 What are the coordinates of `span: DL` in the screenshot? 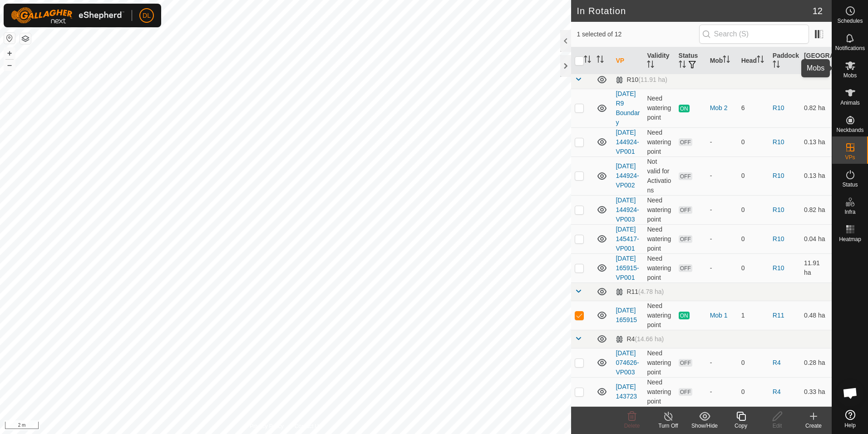 It's located at (147, 15).